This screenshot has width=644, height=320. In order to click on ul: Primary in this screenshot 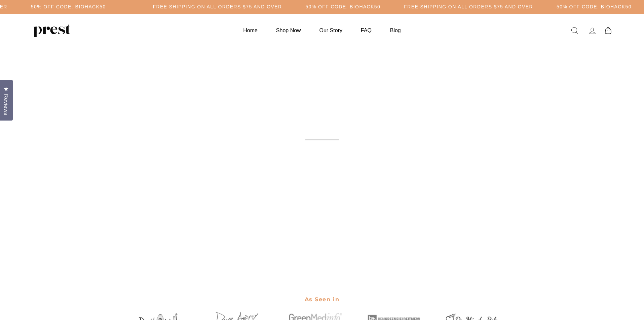, I will do `click(322, 30)`.